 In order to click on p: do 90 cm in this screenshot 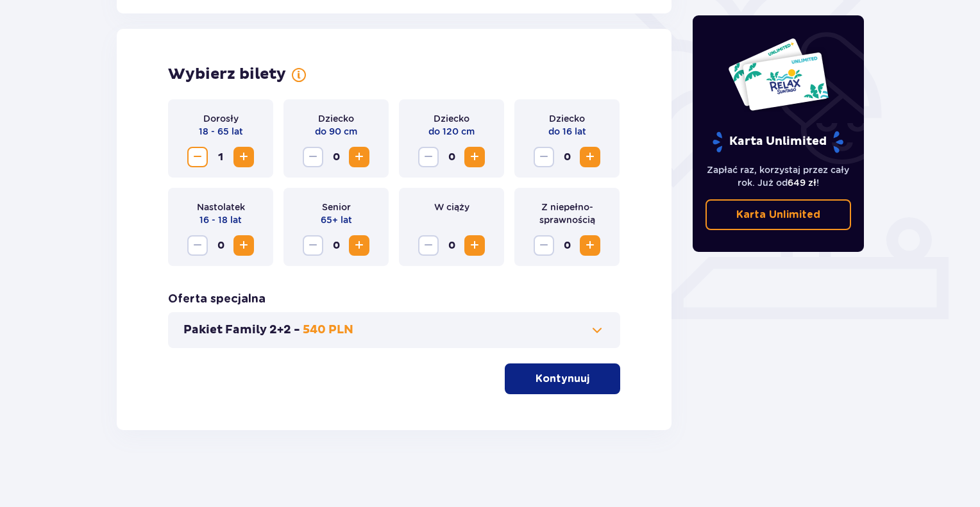, I will do `click(336, 132)`.